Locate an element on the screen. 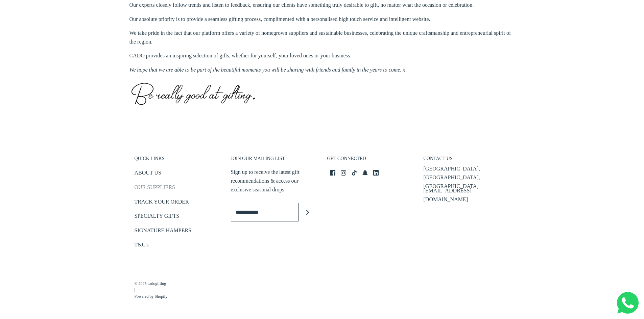  a: OUR SUPPLIERS is located at coordinates (155, 188).